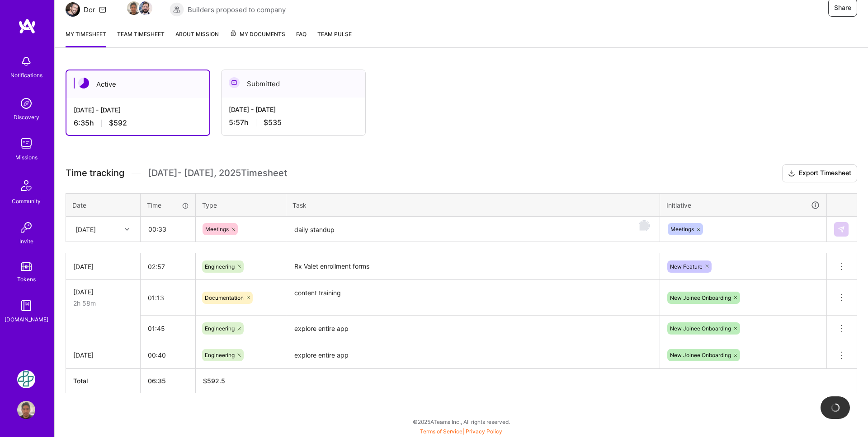 The image size is (868, 437). I want to click on div: Missions, so click(26, 157).